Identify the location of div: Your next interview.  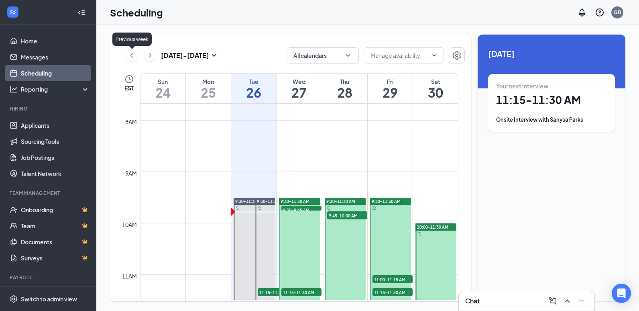
(552, 86).